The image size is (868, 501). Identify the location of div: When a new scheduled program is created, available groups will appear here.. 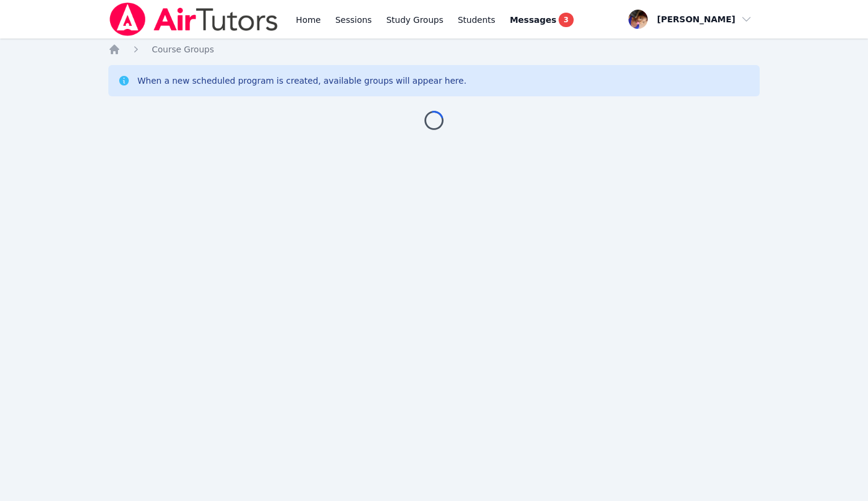
(302, 81).